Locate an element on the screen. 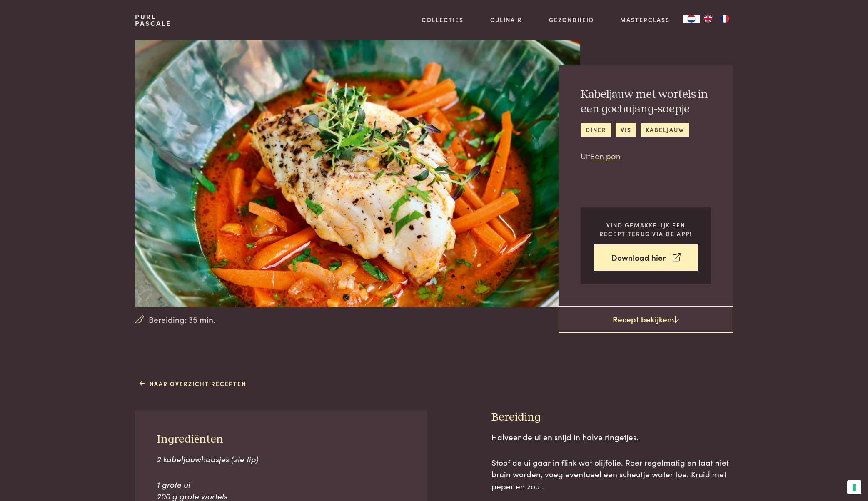 Image resolution: width=868 pixels, height=501 pixels. a: FR is located at coordinates (725, 18).